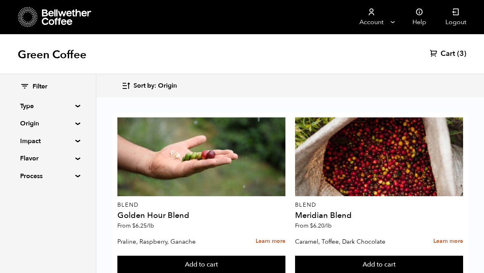  What do you see at coordinates (143, 226) in the screenshot?
I see `bdi: 6.25` at bounding box center [143, 226].